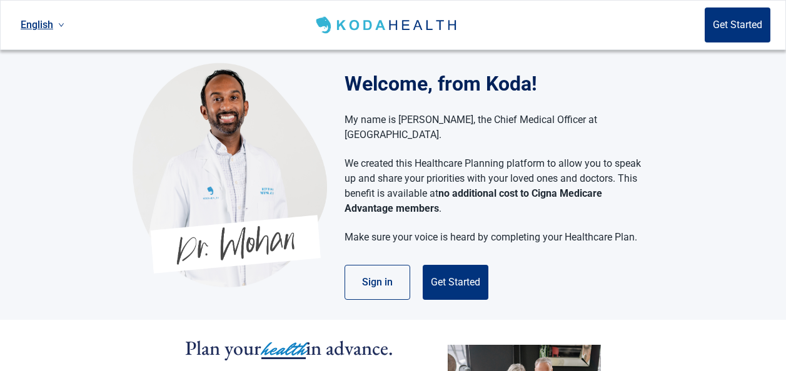  I want to click on p: We created this Healthcare Planning platform to allow you to speak up and share your priorities w..., so click(493, 186).